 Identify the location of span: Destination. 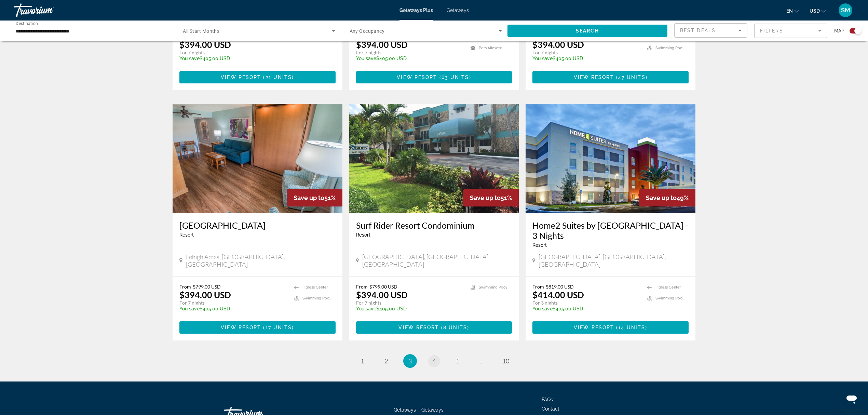
(27, 23).